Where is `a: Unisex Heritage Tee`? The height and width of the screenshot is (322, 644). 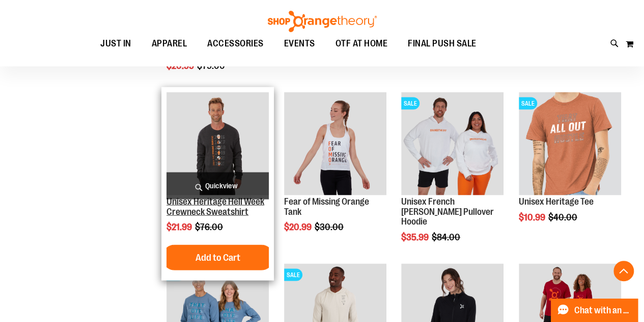
a: Unisex Heritage Tee is located at coordinates (555, 200).